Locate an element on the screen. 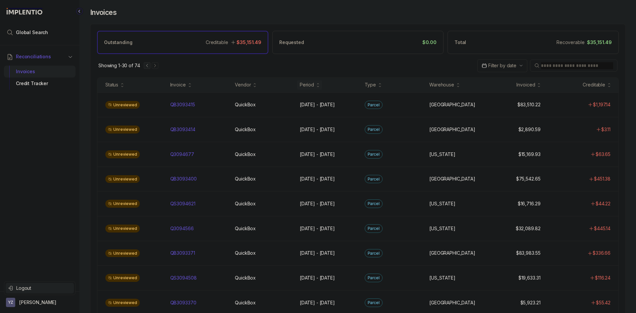  div: Credit Tracker is located at coordinates (40, 83).